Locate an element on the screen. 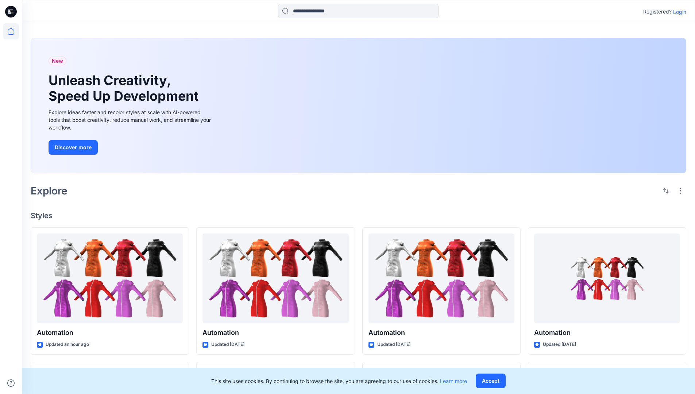  h4: Styles is located at coordinates (358, 216).